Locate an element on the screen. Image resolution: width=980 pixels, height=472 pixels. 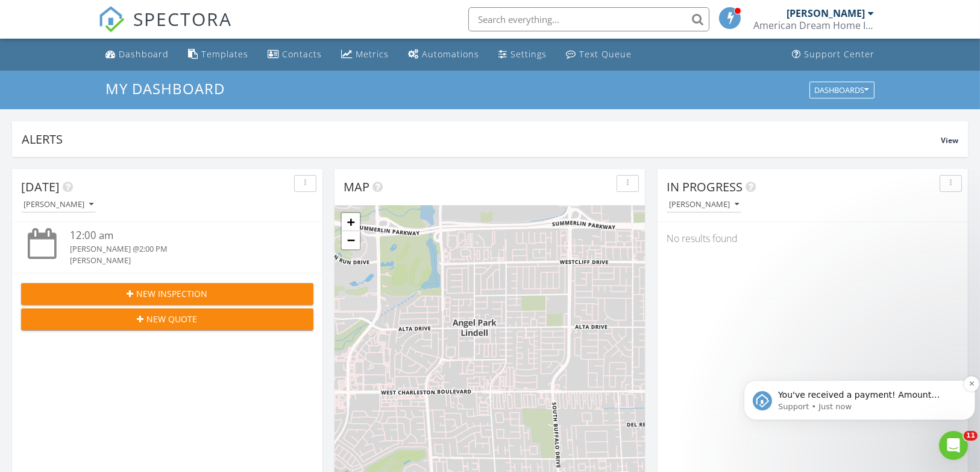
a: Support Center is located at coordinates (833, 54).